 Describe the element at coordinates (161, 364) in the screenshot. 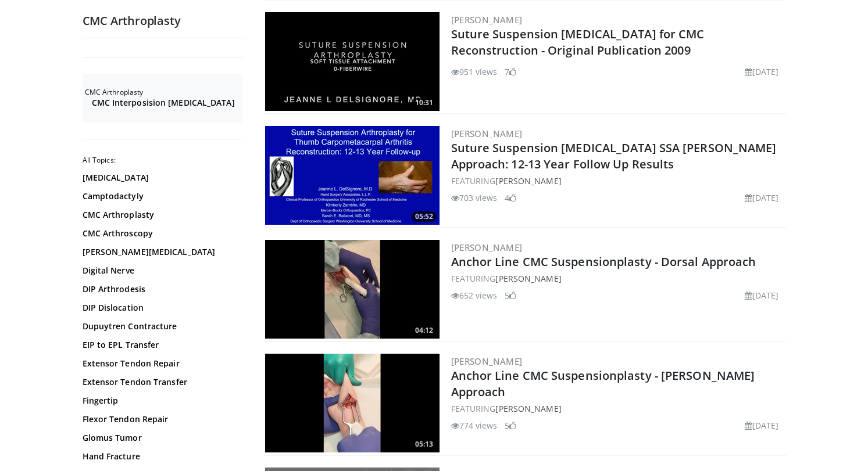

I see `a: Extensor Tendon Repair` at that location.